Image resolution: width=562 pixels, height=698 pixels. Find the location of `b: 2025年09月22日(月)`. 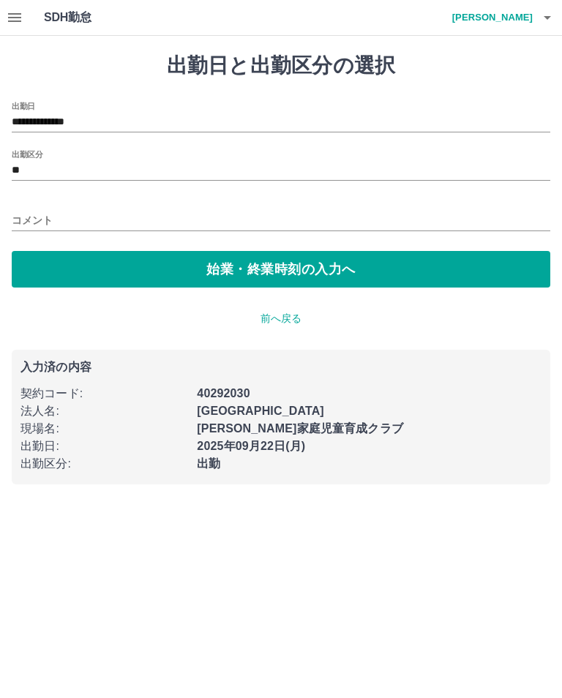

b: 2025年09月22日(月) is located at coordinates (251, 446).